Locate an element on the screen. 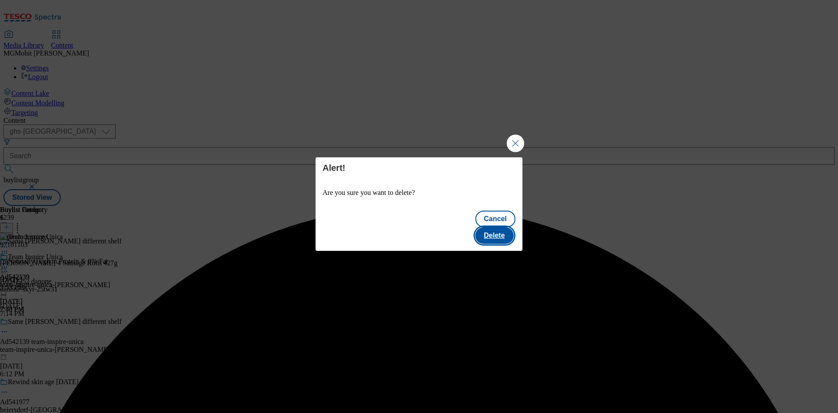 This screenshot has width=838, height=413. button: Cancel is located at coordinates (495, 219).